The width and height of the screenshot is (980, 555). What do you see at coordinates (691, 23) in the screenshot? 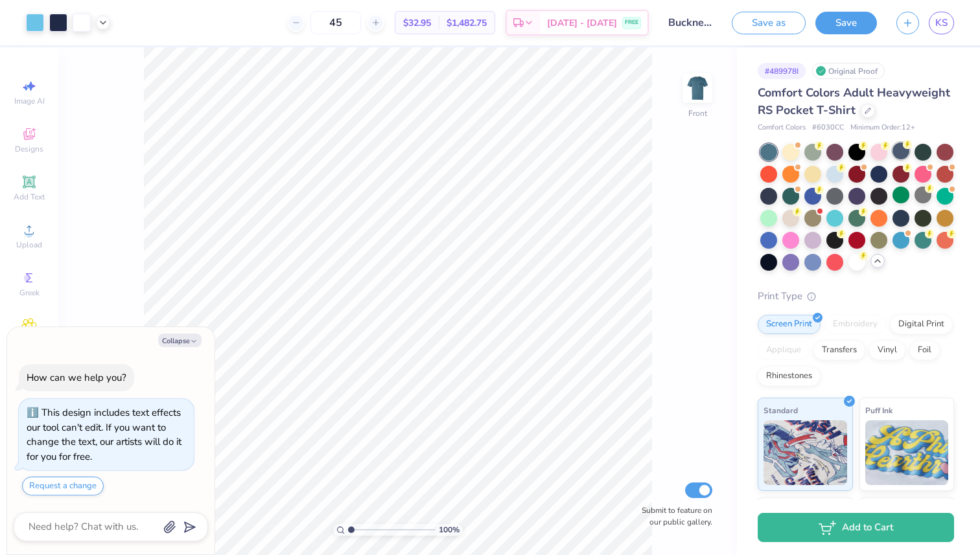
I see `input: Untitled Design` at bounding box center [691, 23].